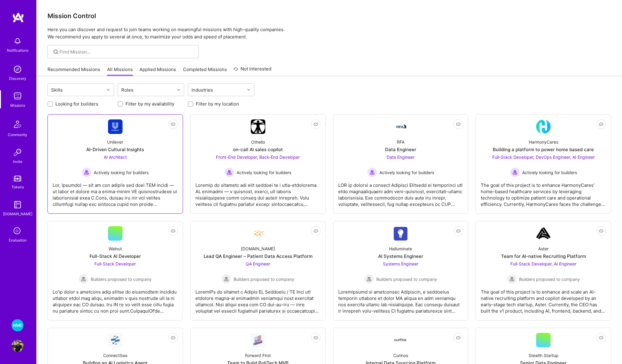  I want to click on a: Company LogoUnileverAI-Driven Cultural InsightsAI Architect Actively looking for buildersActively..., so click(115, 164).